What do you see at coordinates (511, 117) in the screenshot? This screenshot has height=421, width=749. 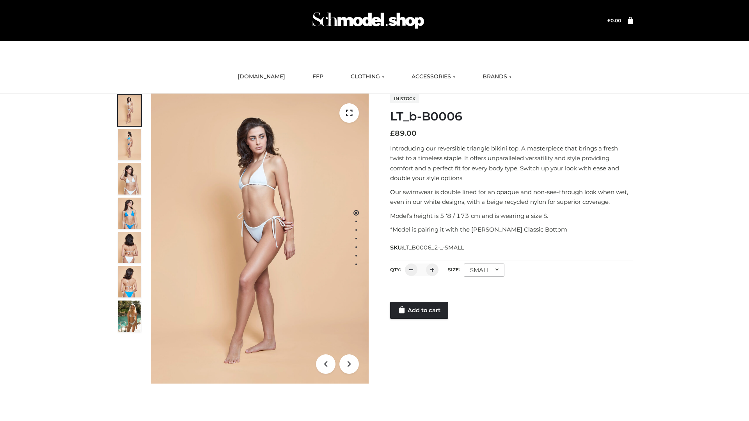 I see `h1: LT_b-B0006` at bounding box center [511, 117].